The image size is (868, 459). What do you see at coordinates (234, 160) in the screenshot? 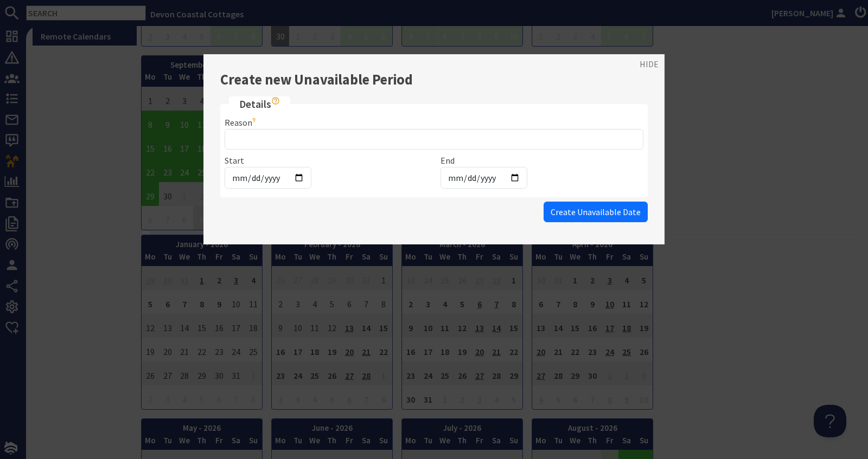
I see `label: Start` at bounding box center [234, 160].